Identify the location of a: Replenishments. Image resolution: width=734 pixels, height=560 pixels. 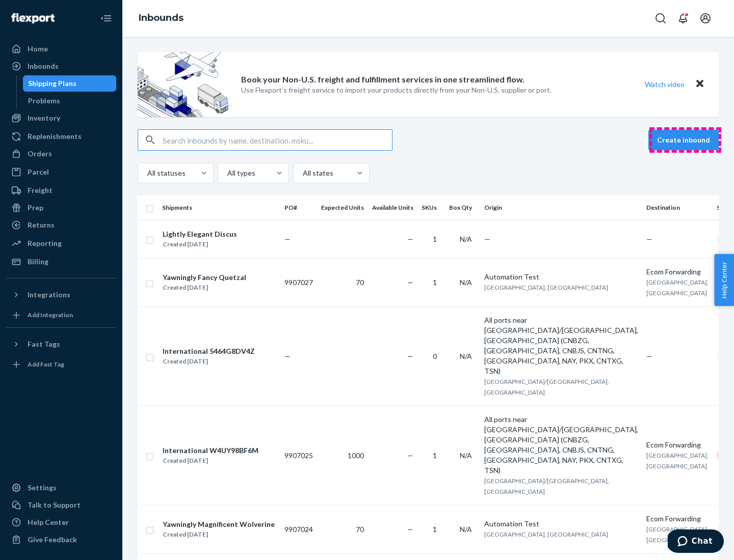
(61, 136).